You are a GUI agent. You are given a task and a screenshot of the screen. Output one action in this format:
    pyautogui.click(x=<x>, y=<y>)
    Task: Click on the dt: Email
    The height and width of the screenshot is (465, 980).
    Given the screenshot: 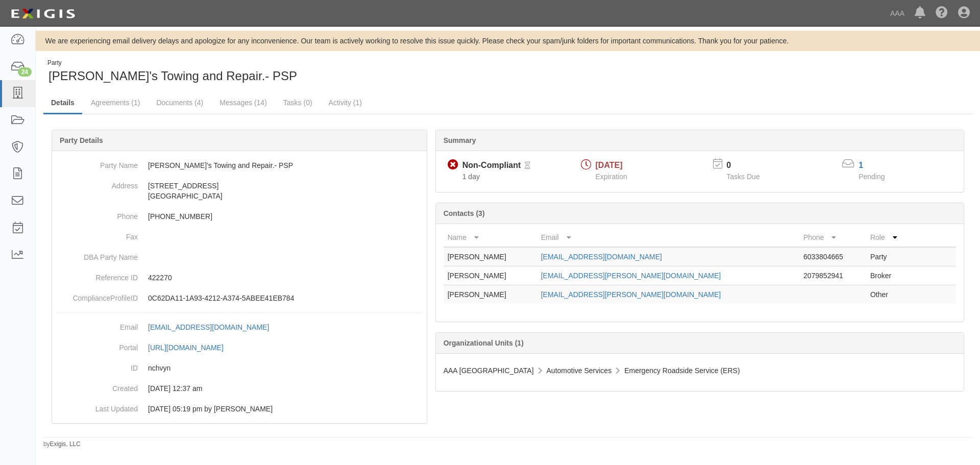 What is the action you would take?
    pyautogui.click(x=97, y=325)
    